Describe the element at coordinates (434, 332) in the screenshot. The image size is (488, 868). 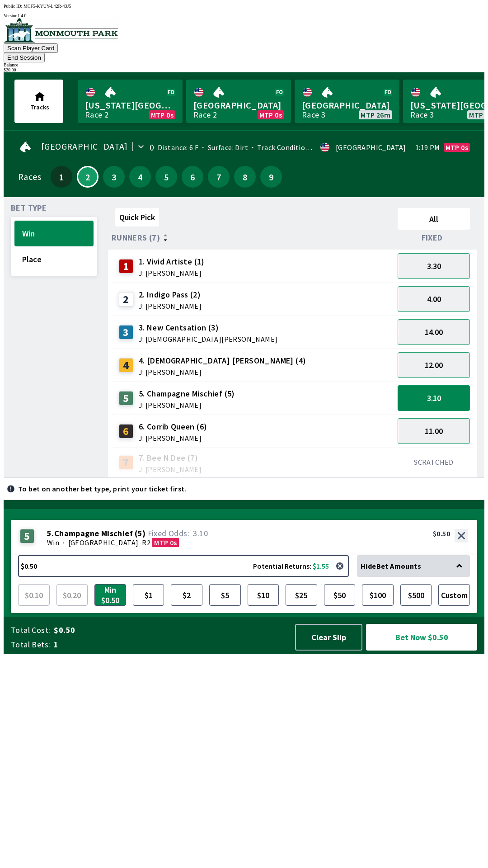
I see `span: 14.00` at that location.